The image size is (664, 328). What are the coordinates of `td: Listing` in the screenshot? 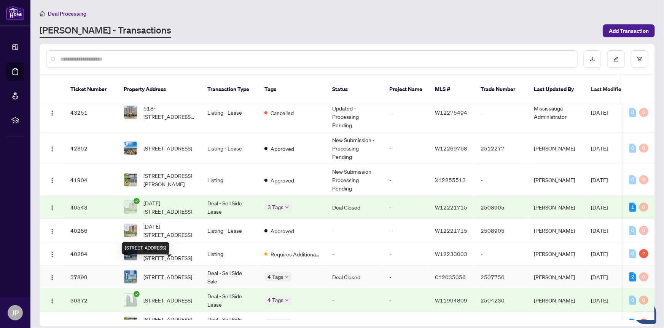 It's located at (230, 253).